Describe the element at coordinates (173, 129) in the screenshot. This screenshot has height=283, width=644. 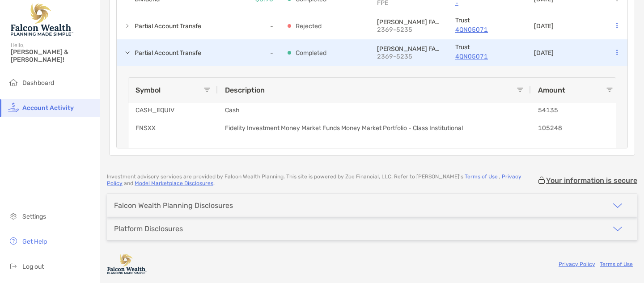
I see `div: FNSXX` at that location.